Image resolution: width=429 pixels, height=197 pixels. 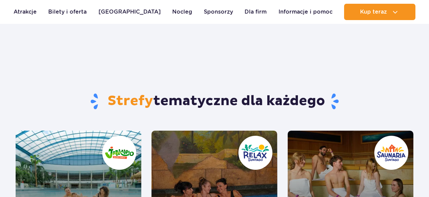 I want to click on a: Nocleg, so click(x=182, y=12).